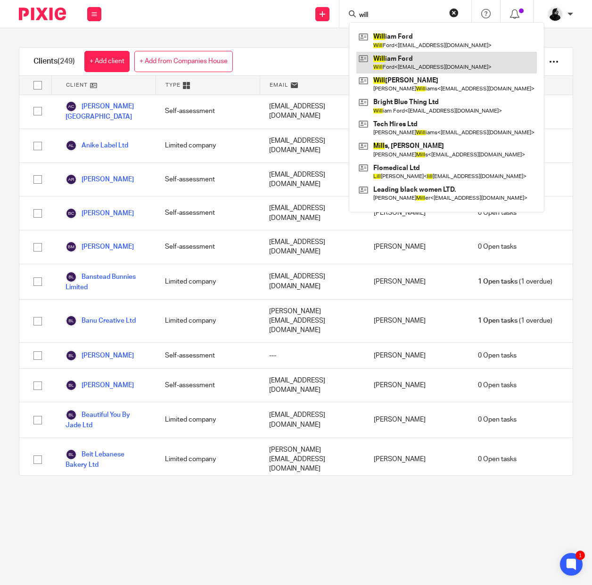 Image resolution: width=592 pixels, height=585 pixels. I want to click on span: Type, so click(173, 85).